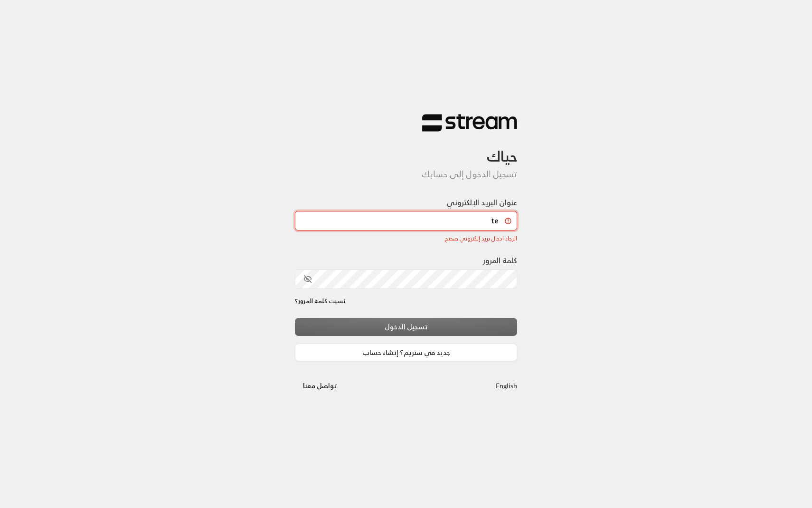 The height and width of the screenshot is (508, 812). What do you see at coordinates (319, 385) in the screenshot?
I see `button: تواصل معنا` at bounding box center [319, 385].